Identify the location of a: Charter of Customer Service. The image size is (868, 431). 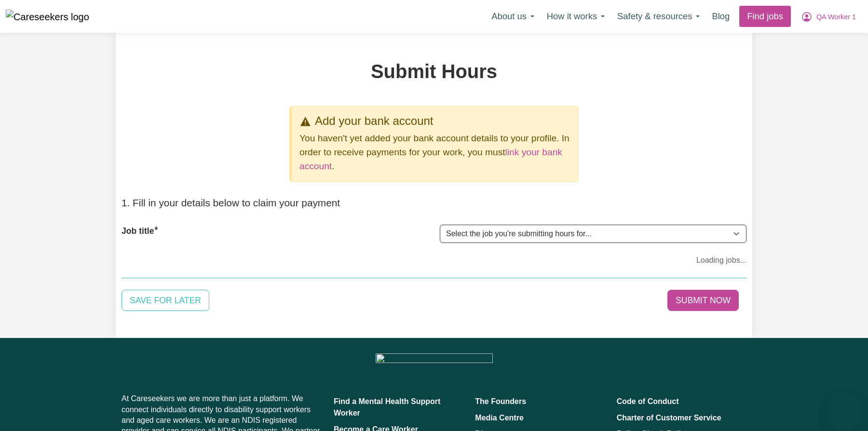
(669, 417).